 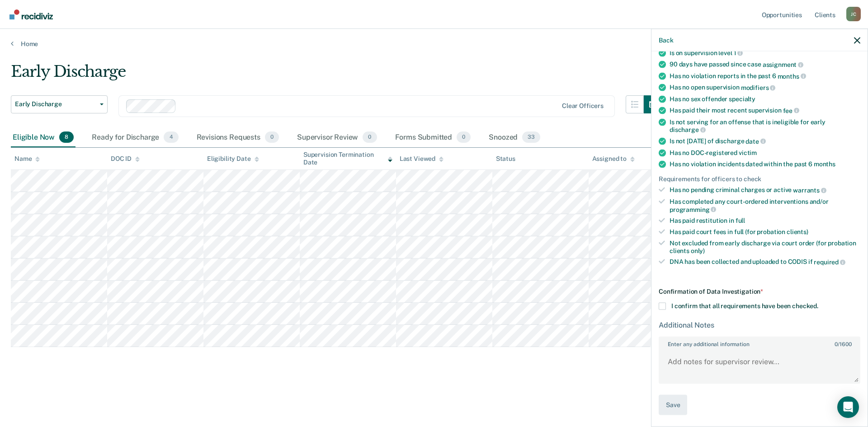 What do you see at coordinates (854, 14) in the screenshot?
I see `div: J C` at bounding box center [854, 14].